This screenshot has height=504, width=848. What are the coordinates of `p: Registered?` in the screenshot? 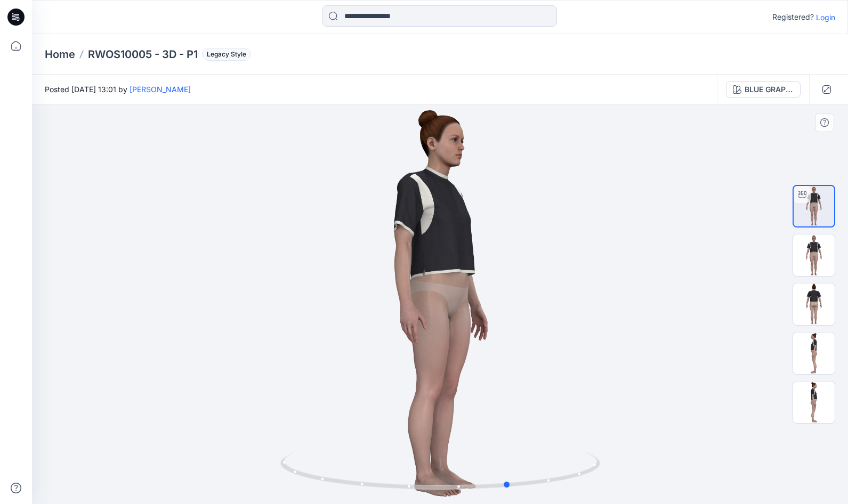 It's located at (793, 17).